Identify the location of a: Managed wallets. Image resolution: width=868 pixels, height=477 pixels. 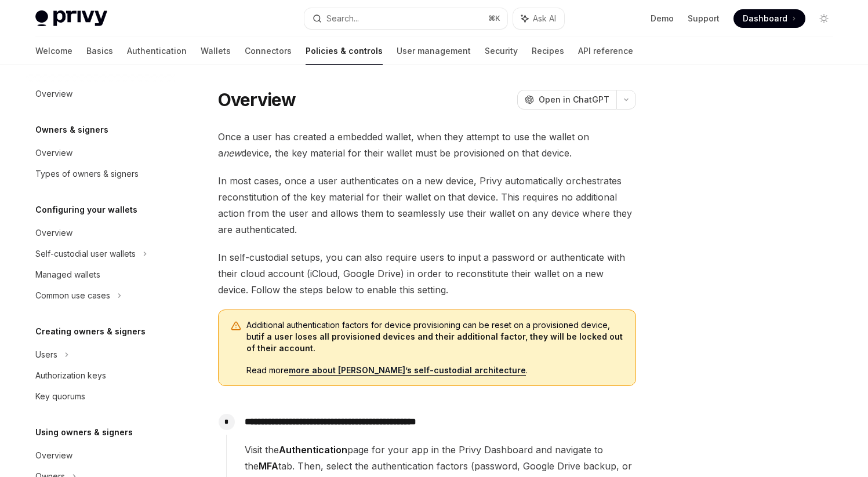
(100, 275).